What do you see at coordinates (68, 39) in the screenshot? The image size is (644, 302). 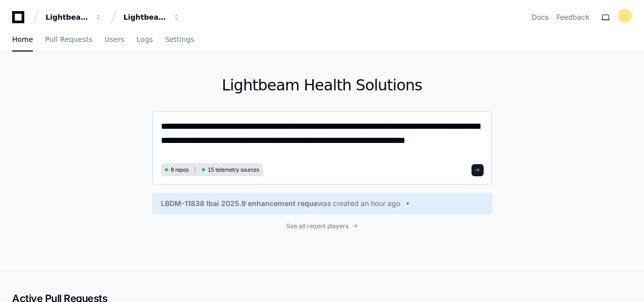 I see `span: Pull Requests` at bounding box center [68, 39].